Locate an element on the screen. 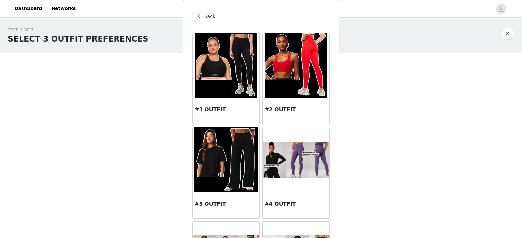 This screenshot has height=238, width=522. h3: #3 OUTFIT is located at coordinates (226, 204).